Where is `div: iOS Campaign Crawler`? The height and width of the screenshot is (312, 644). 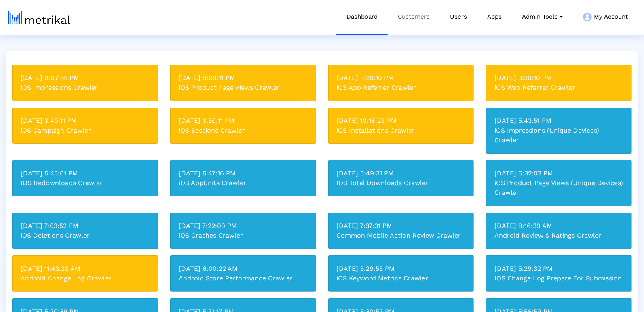 div: iOS Campaign Crawler is located at coordinates (85, 131).